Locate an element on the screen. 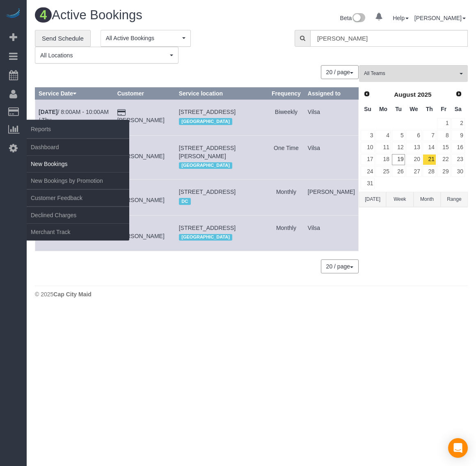  a: New Bookings is located at coordinates (78, 164).